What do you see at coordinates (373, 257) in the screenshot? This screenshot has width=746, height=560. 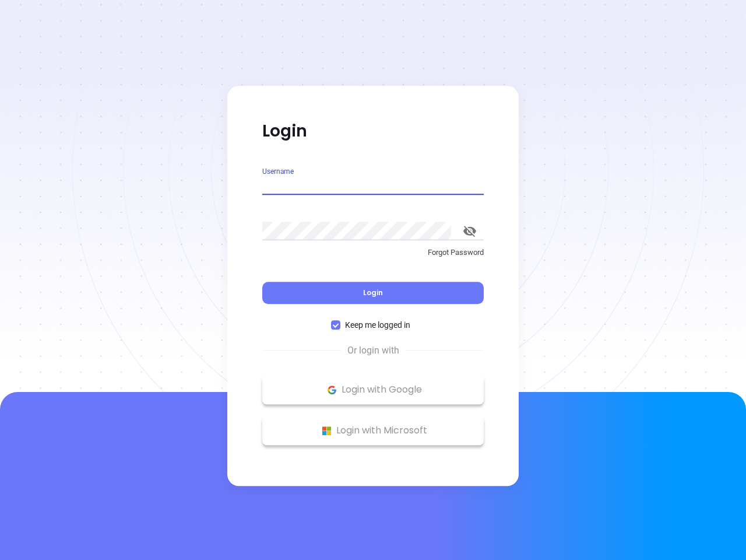 I see `a: Forgot Password` at bounding box center [373, 257].